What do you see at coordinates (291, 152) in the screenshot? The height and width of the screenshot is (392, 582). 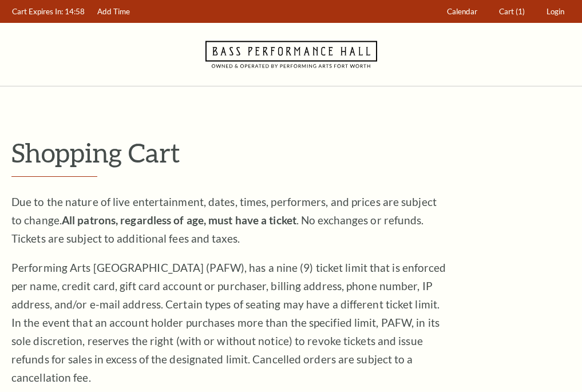 I see `p: Shopping Cart` at bounding box center [291, 152].